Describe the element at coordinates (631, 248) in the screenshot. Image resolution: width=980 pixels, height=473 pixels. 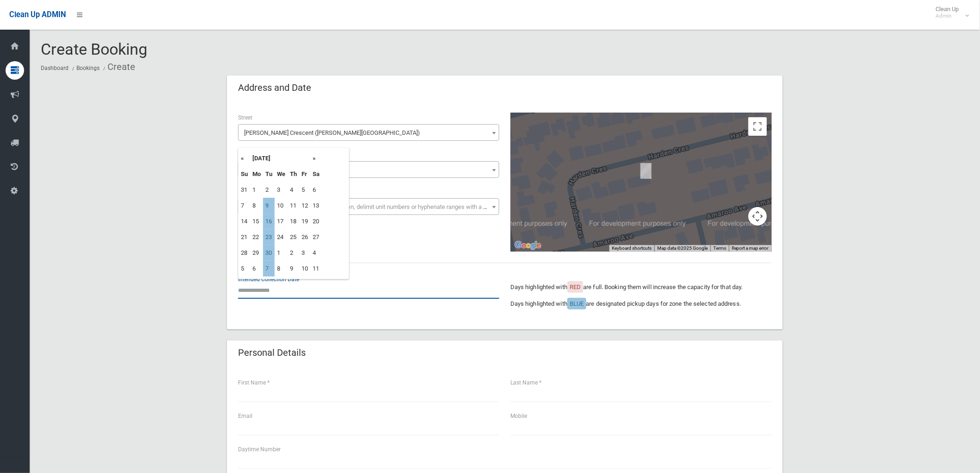
I see `button: Keyboard shortcuts` at that location.